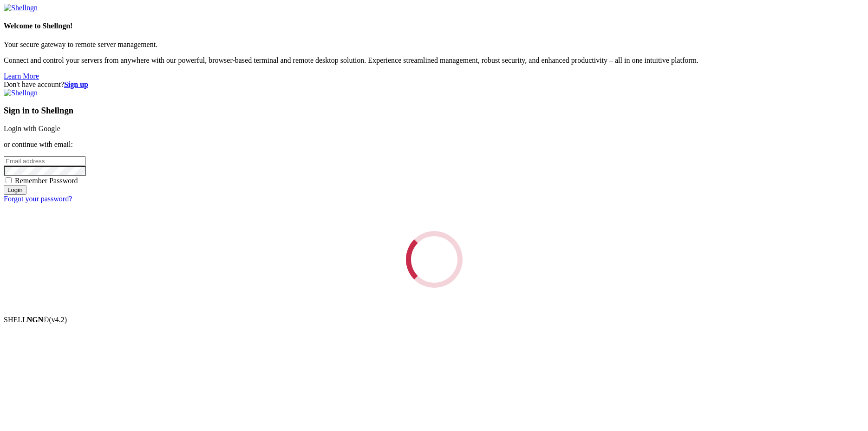 This screenshot has height=431, width=868. I want to click on p: or continue with email:, so click(434, 145).